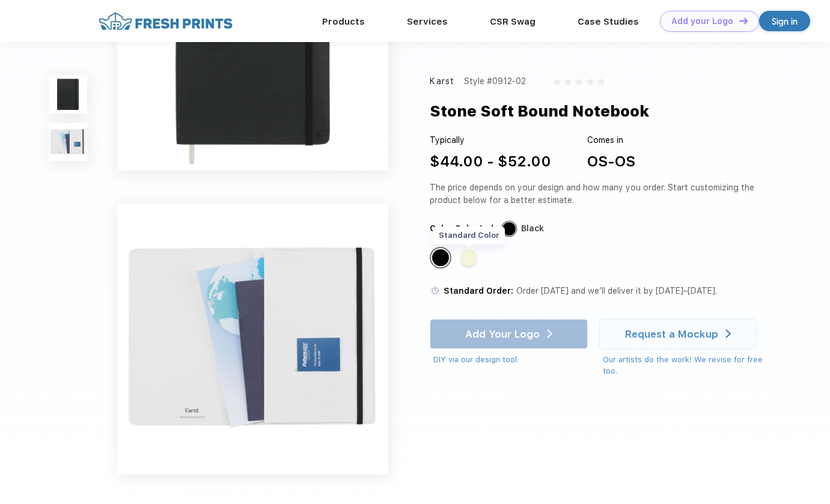 This screenshot has width=830, height=504. Describe the element at coordinates (463, 228) in the screenshot. I see `div: Color Selected:` at that location.